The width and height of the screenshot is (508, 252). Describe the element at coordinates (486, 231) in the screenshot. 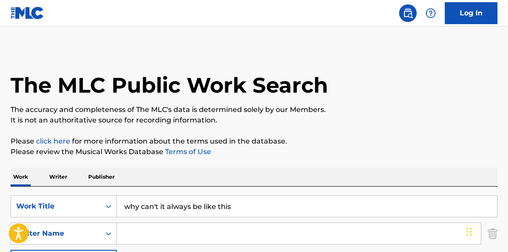

I see `div: Chat Widget` at that location.